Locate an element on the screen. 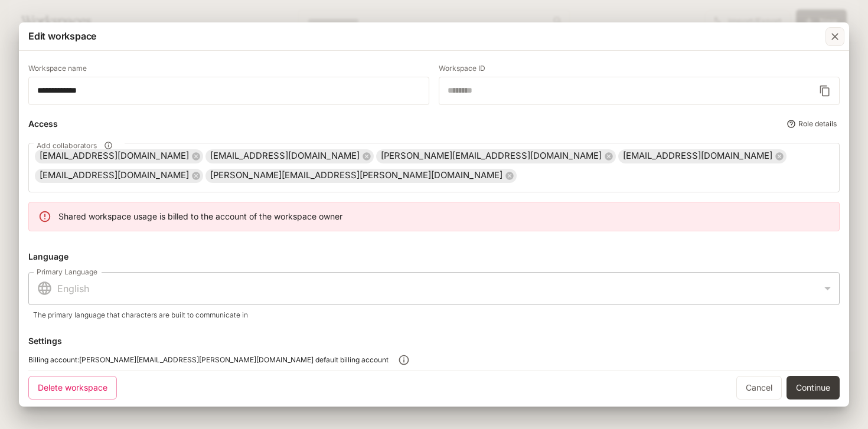  button: Role details is located at coordinates (811, 124).